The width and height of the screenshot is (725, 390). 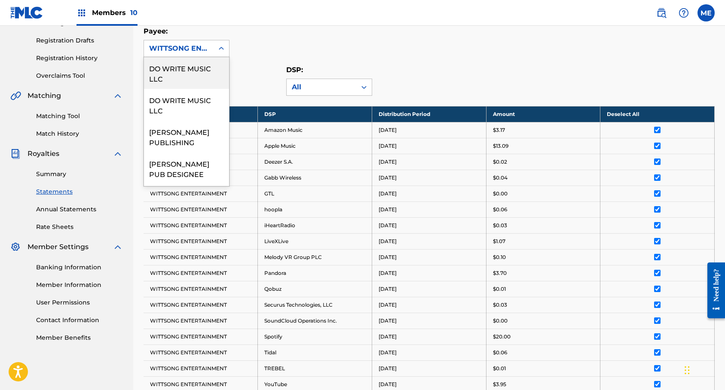 What do you see at coordinates (684, 13) in the screenshot?
I see `img: help` at bounding box center [684, 13].